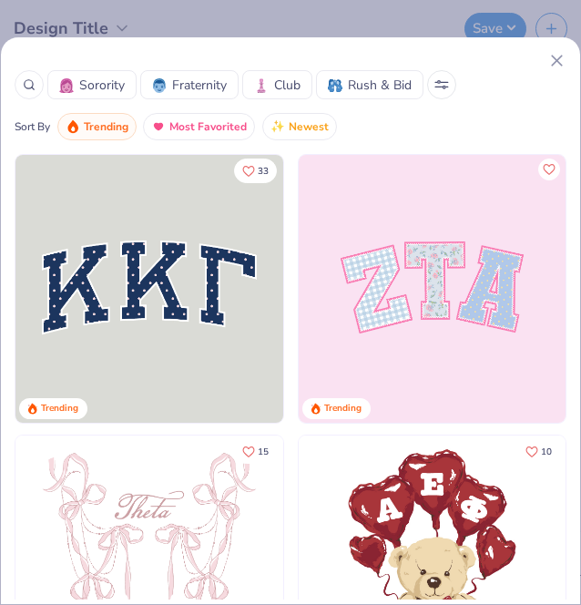 The height and width of the screenshot is (605, 581). Describe the element at coordinates (189, 85) in the screenshot. I see `button: FraternityFraternity` at that location.